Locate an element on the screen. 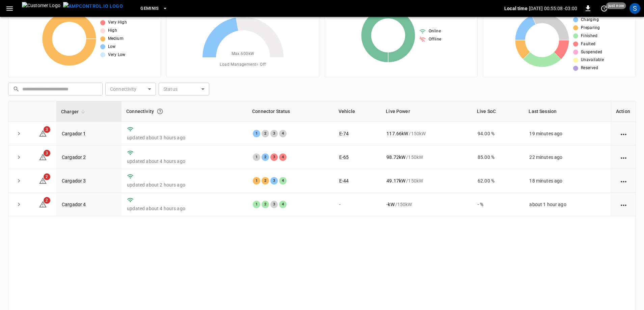  td: 18 minutes ago is located at coordinates (567, 181).